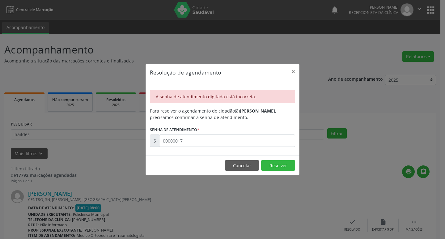 This screenshot has width=445, height=239. Describe the element at coordinates (222, 96) in the screenshot. I see `div: A senha de atendimento digitada está incorreta.` at that location.